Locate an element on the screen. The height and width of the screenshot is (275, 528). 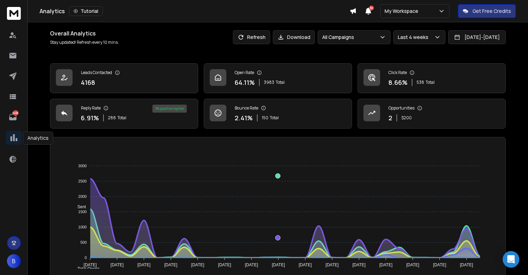
button: Tutorial is located at coordinates (86, 11).